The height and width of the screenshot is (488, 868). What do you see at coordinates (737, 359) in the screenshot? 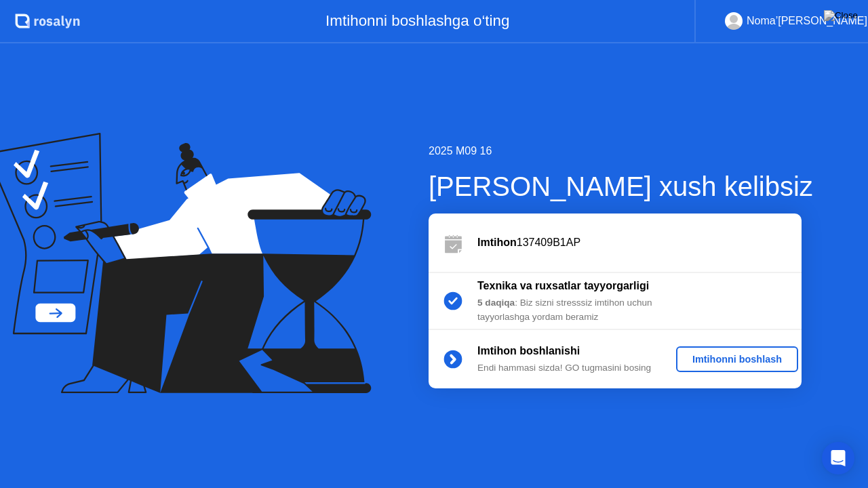
I see `button: Imtihonni boshlash` at bounding box center [737, 359].